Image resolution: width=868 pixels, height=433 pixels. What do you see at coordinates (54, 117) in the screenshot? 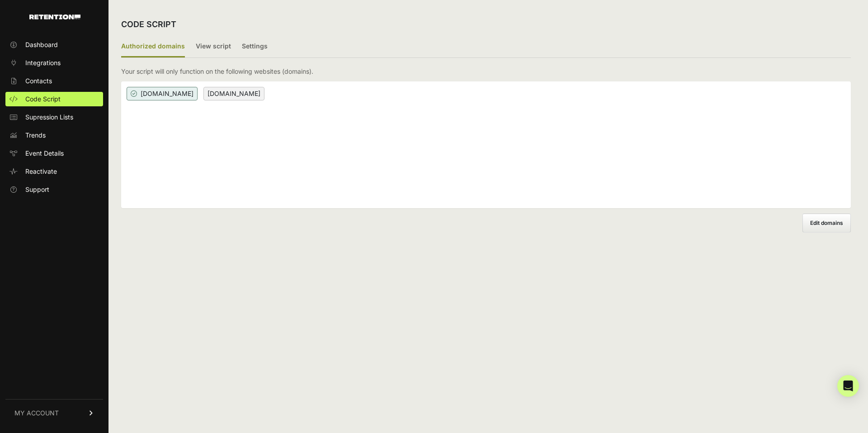
I see `a: Supression Lists` at bounding box center [54, 117].